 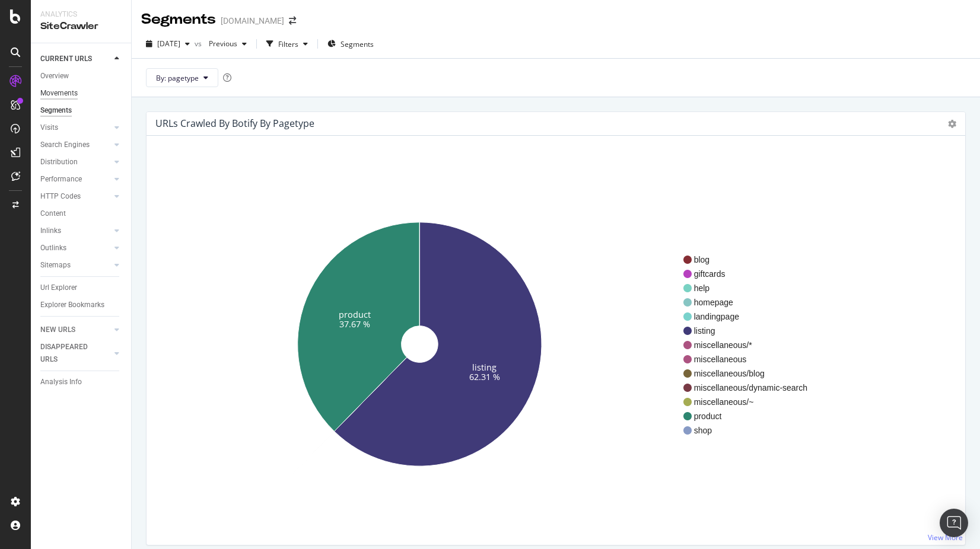 What do you see at coordinates (228, 44) in the screenshot?
I see `button: Previous` at bounding box center [228, 44].